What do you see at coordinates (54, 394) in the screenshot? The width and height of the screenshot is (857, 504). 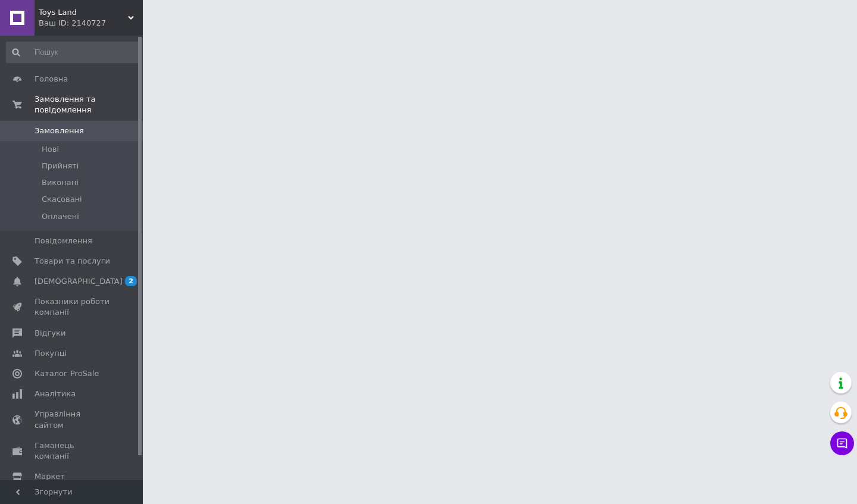 I see `span: Аналітика` at bounding box center [54, 394].